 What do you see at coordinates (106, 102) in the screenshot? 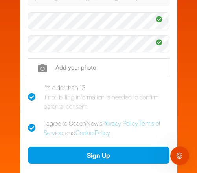
I see `div: If not, billing information is needed to confirm parental consent.` at bounding box center [106, 102].